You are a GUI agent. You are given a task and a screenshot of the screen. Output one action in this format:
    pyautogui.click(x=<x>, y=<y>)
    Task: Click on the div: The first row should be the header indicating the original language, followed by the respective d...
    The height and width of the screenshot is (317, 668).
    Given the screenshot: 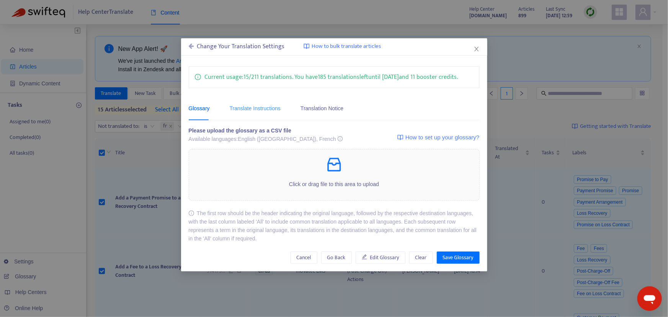 What is the action you would take?
    pyautogui.click(x=334, y=226)
    